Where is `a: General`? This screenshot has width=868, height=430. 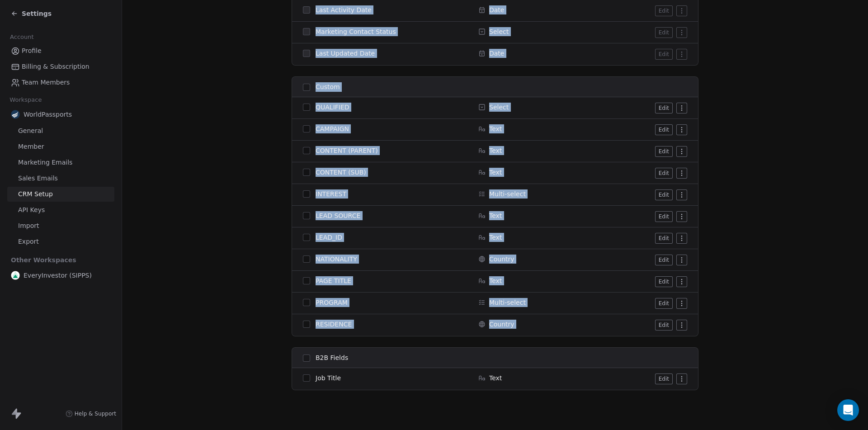
a: General is located at coordinates (61, 130).